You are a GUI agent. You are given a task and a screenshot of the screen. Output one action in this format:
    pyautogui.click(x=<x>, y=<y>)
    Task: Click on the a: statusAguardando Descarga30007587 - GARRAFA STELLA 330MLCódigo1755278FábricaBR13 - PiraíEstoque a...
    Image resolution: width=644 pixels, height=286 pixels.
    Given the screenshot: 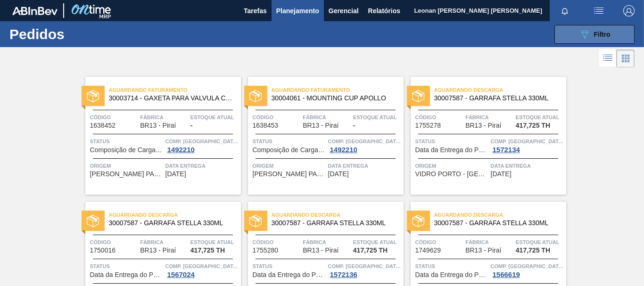 What is the action you would take?
    pyautogui.click(x=485, y=136)
    